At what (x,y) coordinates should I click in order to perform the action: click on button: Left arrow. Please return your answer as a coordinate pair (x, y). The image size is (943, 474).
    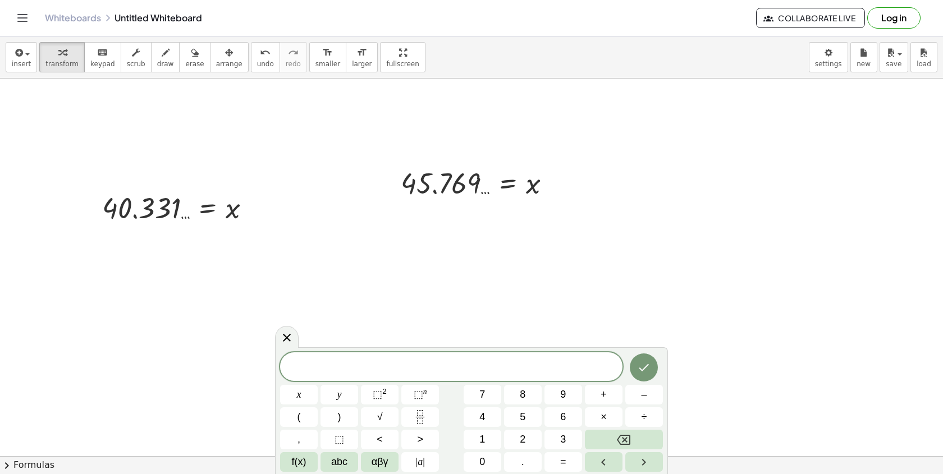
    Looking at the image, I should click on (603, 462).